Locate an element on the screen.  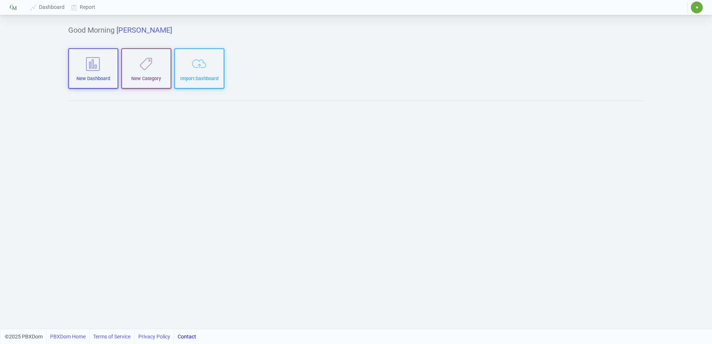
a: Contact is located at coordinates (187, 336).